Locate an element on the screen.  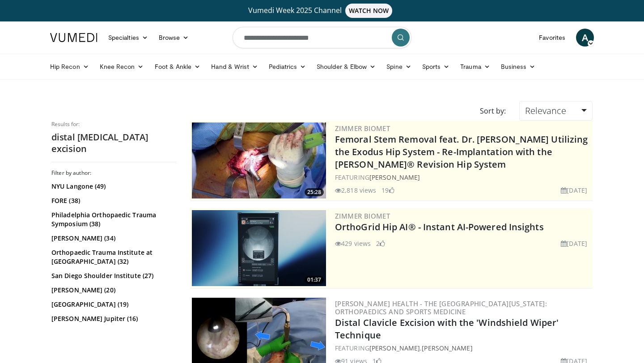
div: Sort by: is located at coordinates (493, 111).